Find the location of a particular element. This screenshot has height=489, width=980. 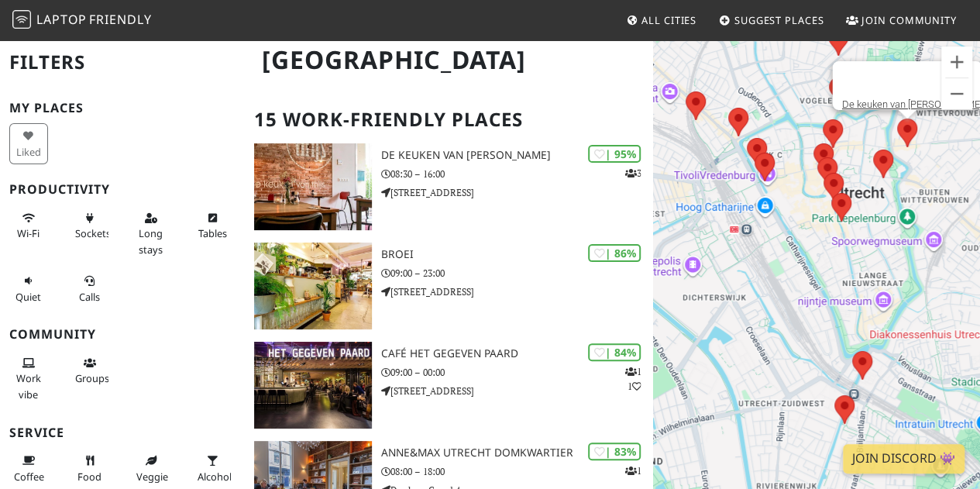

span: Veggie is located at coordinates (152, 477).